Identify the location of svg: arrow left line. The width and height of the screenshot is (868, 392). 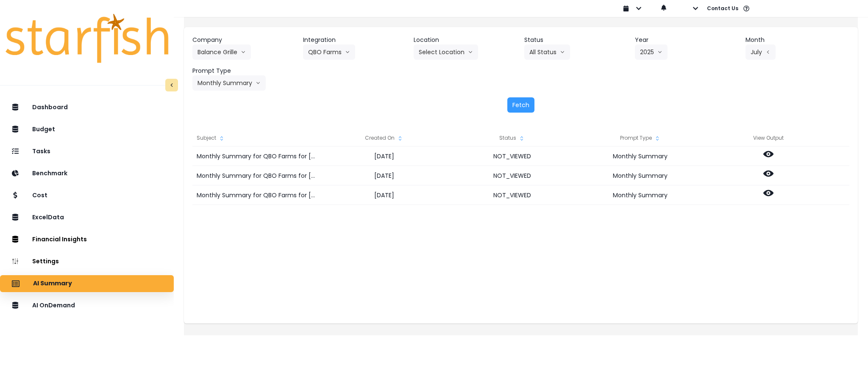
(768, 52).